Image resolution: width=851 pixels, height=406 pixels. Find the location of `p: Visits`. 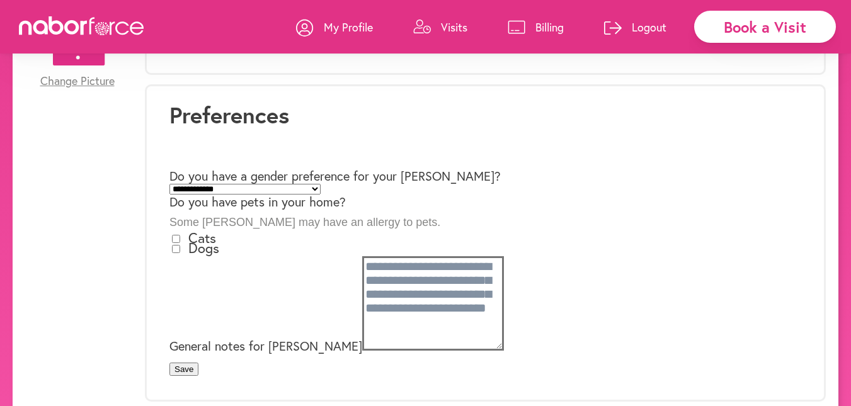

p: Visits is located at coordinates (454, 27).